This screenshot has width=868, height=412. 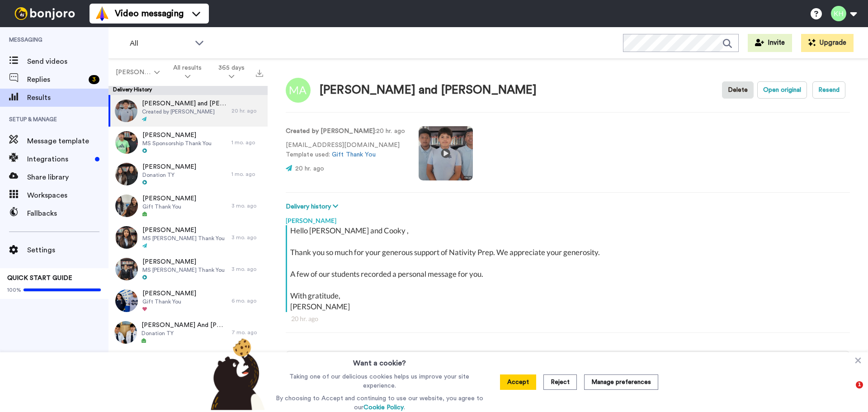 What do you see at coordinates (68, 213) in the screenshot?
I see `span: Fallbacks` at bounding box center [68, 213].